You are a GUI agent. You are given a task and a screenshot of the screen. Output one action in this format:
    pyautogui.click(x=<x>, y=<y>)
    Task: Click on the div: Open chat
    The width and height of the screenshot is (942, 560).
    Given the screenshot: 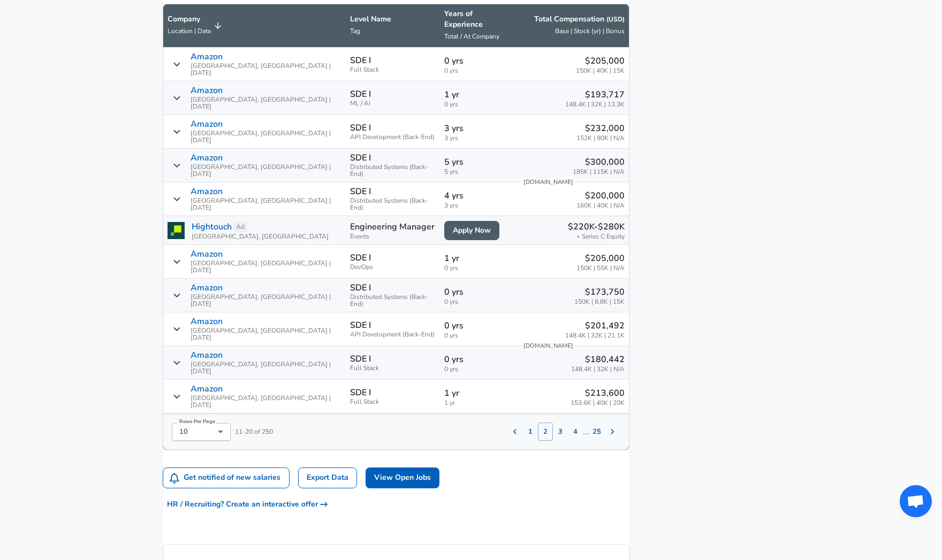 What is the action you would take?
    pyautogui.click(x=916, y=501)
    